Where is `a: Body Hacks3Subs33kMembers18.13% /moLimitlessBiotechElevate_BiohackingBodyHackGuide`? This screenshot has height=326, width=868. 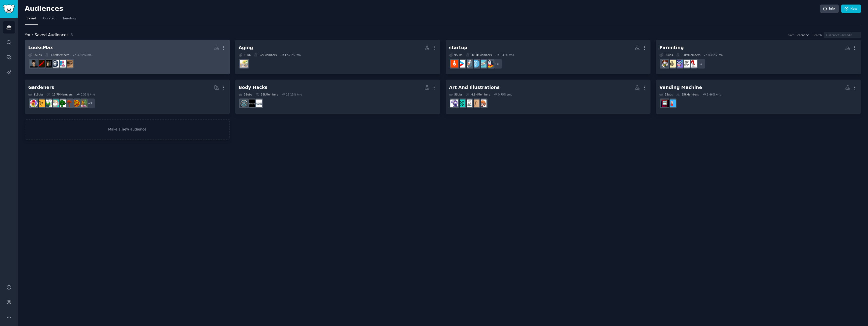
a: Body Hacks3Subs33kMembers18.13% /moLimitlessBiotechElevate_BiohackingBodyHackGuide is located at coordinates (338, 97).